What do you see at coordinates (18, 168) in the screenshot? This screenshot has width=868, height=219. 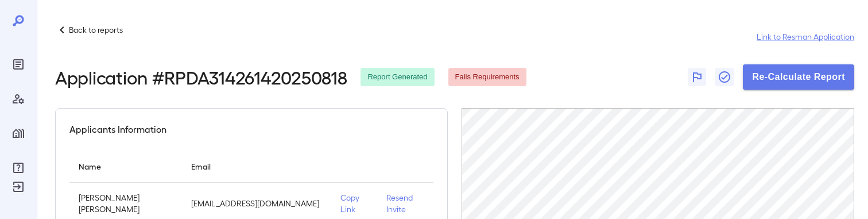 I see `div: FAQ` at bounding box center [18, 168].